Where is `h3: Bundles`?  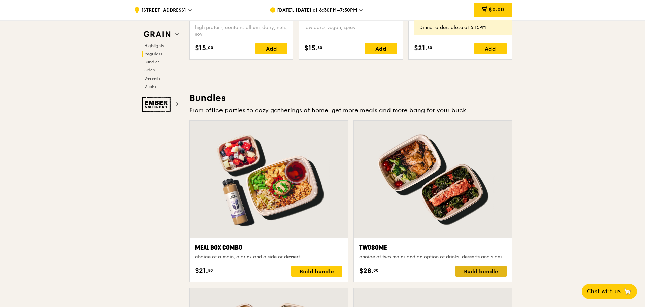 h3: Bundles is located at coordinates (351, 98).